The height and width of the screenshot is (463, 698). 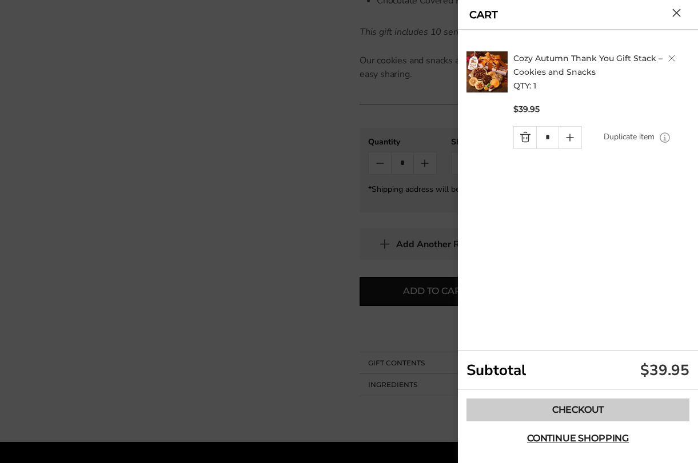 What do you see at coordinates (676, 13) in the screenshot?
I see `button: Close cart` at bounding box center [676, 13].